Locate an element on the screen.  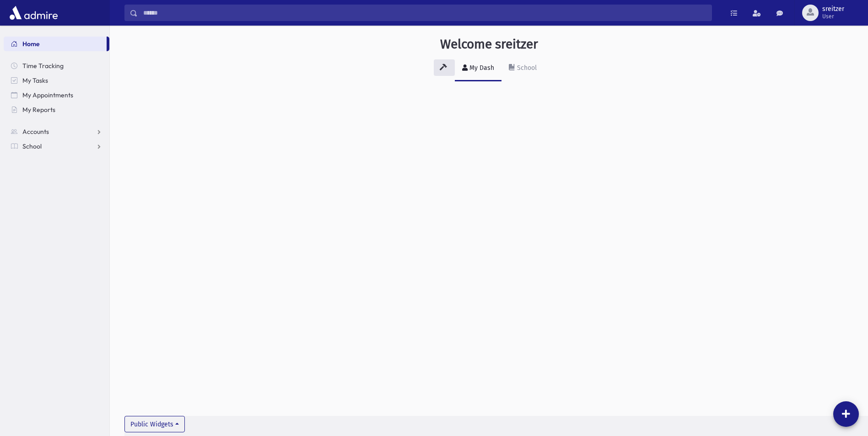
button: Public Widgets is located at coordinates (154, 424).